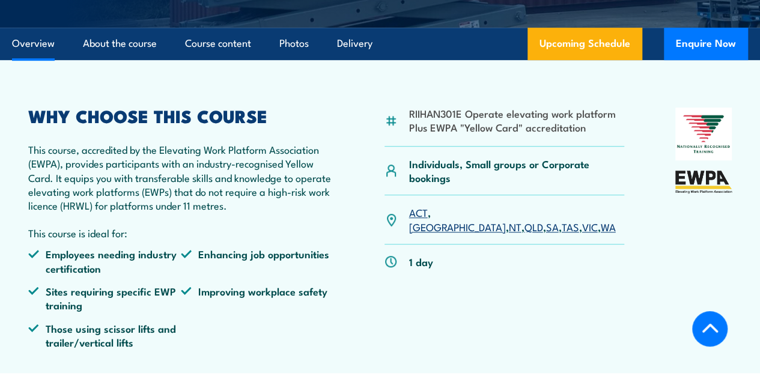 This screenshot has width=760, height=379. What do you see at coordinates (181, 115) in the screenshot?
I see `h2: WHY CHOOSE THIS COURSE` at bounding box center [181, 115].